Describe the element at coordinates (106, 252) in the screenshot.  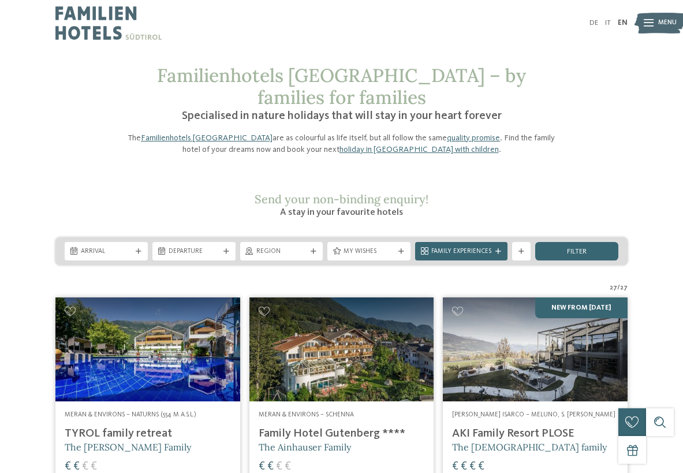
I see `span: Arrival` at that location.